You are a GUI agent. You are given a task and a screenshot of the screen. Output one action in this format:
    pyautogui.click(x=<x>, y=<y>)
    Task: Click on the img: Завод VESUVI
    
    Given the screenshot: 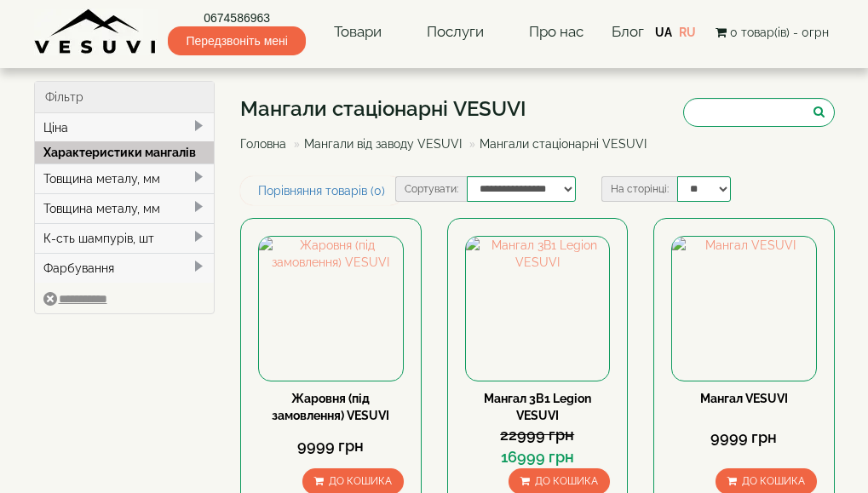 What is the action you would take?
    pyautogui.click(x=95, y=32)
    